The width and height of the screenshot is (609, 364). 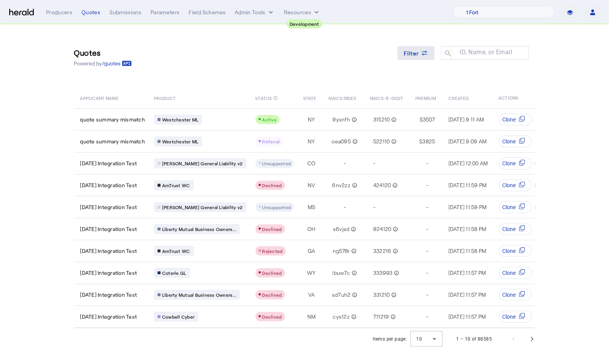 What do you see at coordinates (341, 185) in the screenshot?
I see `span: 6nv2zz` at bounding box center [341, 185].